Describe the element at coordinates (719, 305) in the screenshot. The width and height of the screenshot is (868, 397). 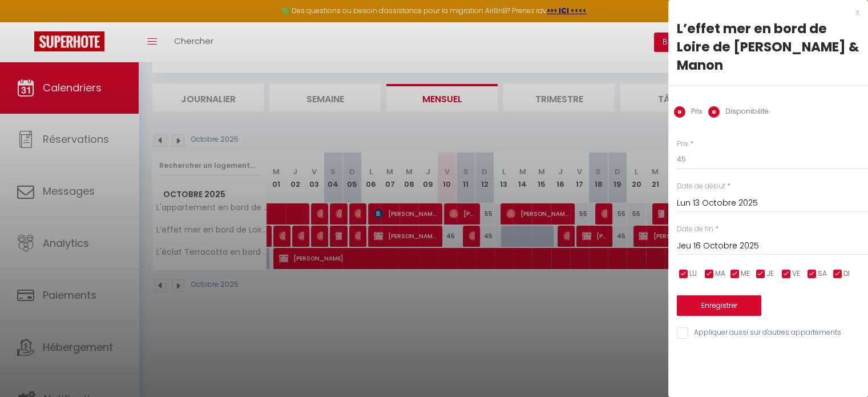
I see `button: Enregistrer` at that location.